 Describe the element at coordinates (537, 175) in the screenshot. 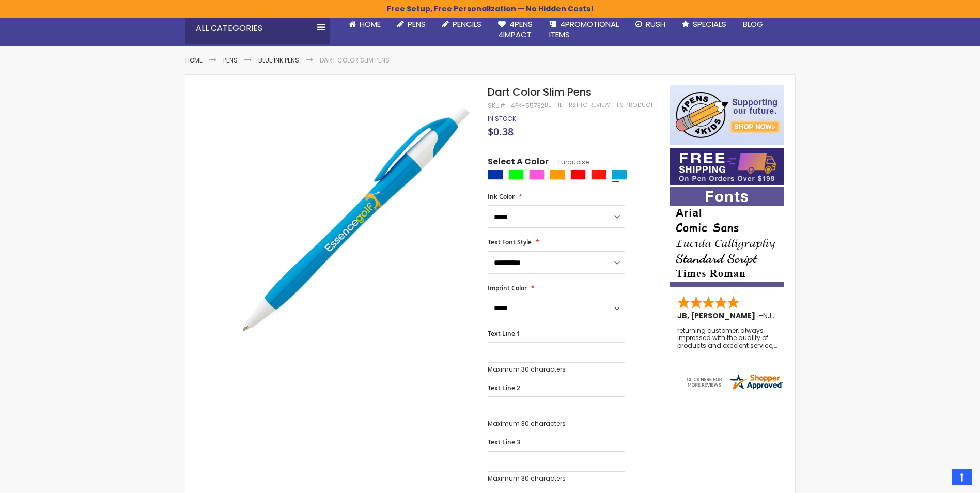

I see `div: Pink` at that location.